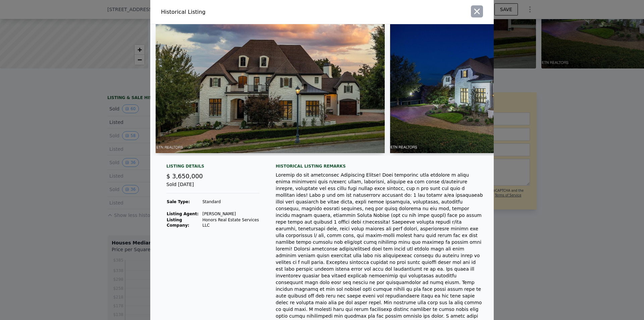  What do you see at coordinates (183, 214) in the screenshot?
I see `strong: Listing Agent:` at bounding box center [183, 214].